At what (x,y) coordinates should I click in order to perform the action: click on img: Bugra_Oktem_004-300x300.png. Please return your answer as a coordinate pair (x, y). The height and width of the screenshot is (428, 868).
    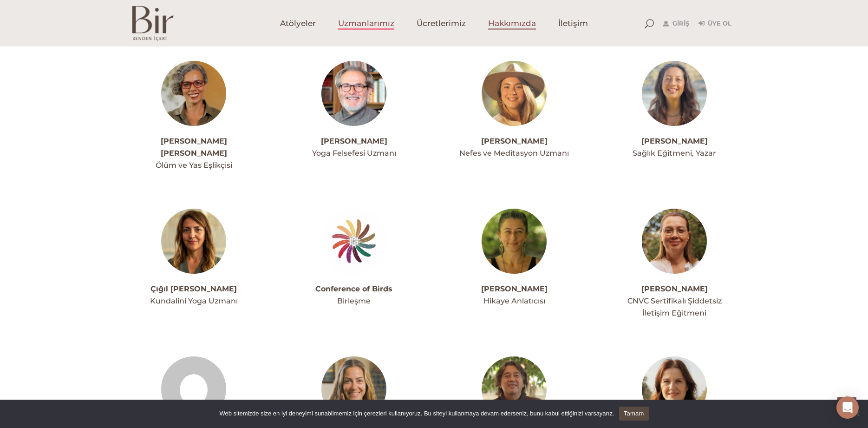
    Looking at the image, I should click on (514, 389).